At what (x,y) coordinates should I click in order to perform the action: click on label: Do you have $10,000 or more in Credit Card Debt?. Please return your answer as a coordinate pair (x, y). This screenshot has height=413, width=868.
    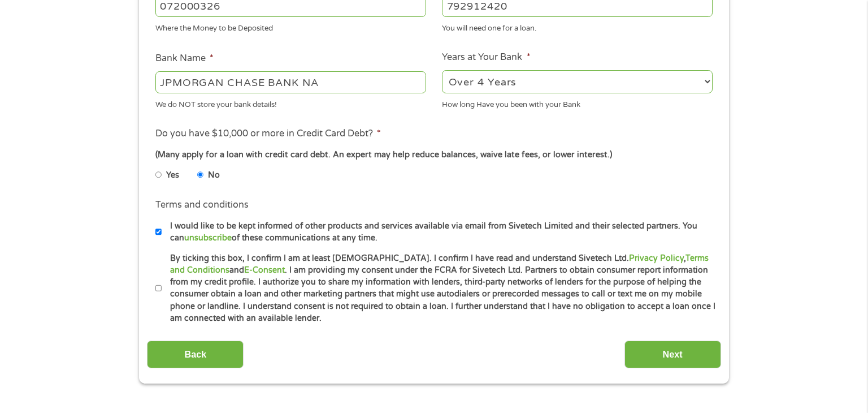
    Looking at the image, I should click on (268, 134).